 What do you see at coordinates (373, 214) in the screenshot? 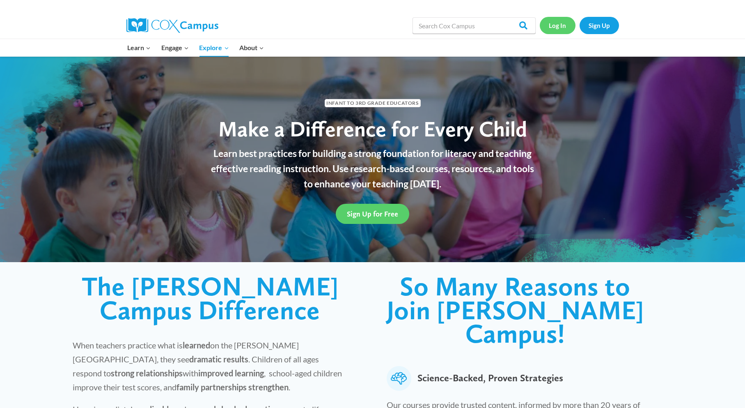
I see `span: Sign Up for Free` at bounding box center [373, 214].